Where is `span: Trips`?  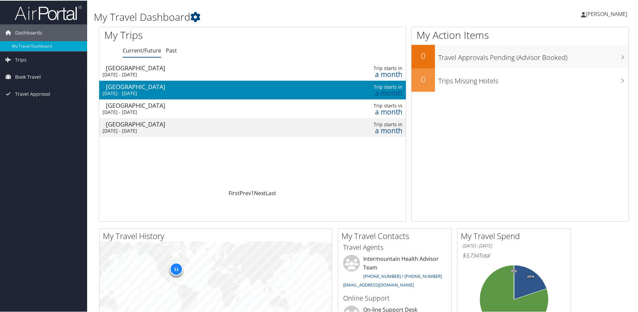 span: Trips is located at coordinates (21, 59).